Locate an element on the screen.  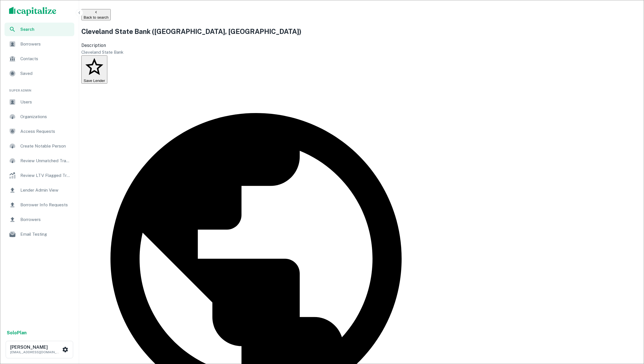
div: Create Notable Person is located at coordinates (39, 146).